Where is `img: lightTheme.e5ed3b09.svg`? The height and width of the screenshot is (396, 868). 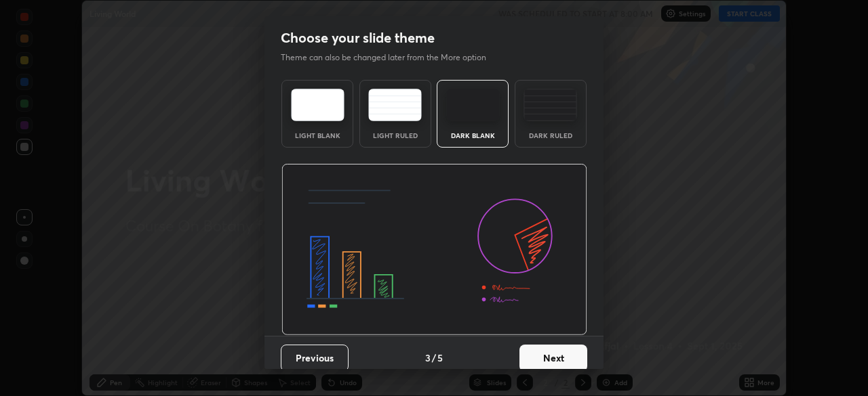 img: lightTheme.e5ed3b09.svg is located at coordinates (317, 105).